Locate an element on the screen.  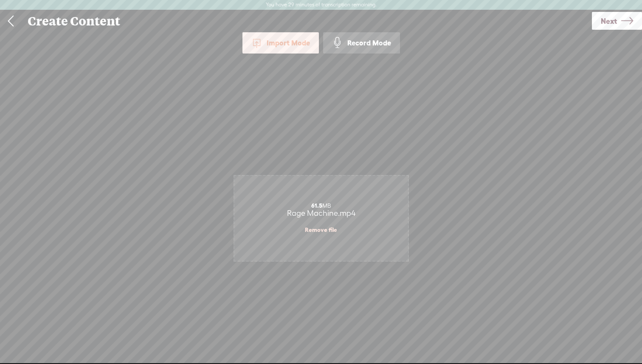
div: Create Content is located at coordinates (307, 21).